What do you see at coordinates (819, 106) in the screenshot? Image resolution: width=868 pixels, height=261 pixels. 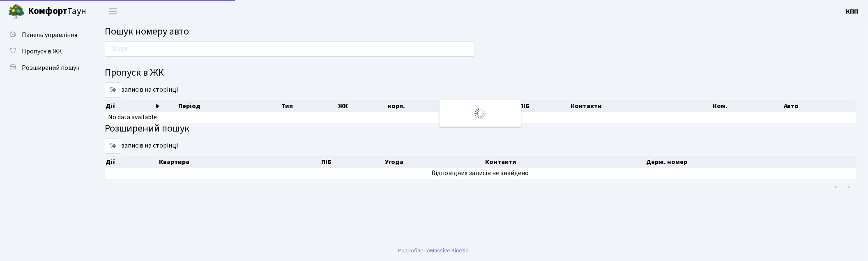 I see `th: Авто` at bounding box center [819, 106].